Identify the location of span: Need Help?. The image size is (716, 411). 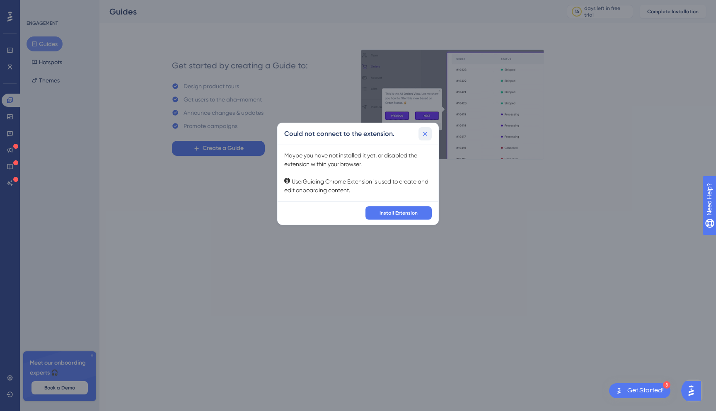
(36, 7).